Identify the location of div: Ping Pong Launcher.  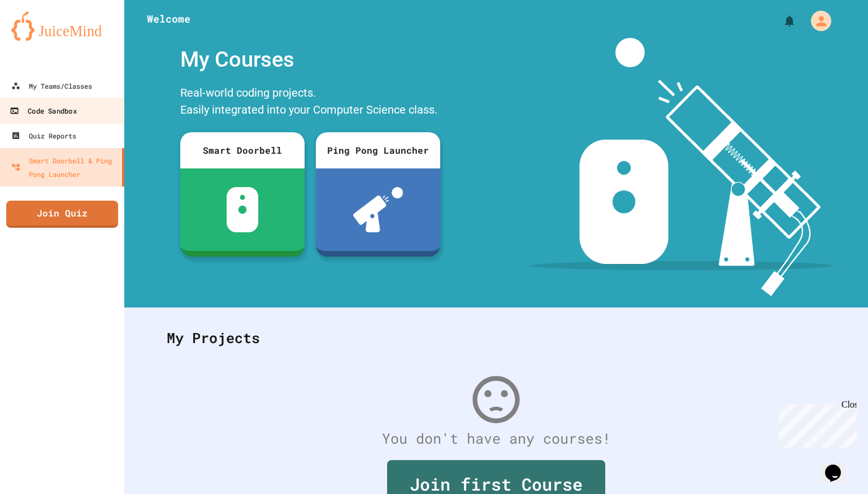
(378, 151).